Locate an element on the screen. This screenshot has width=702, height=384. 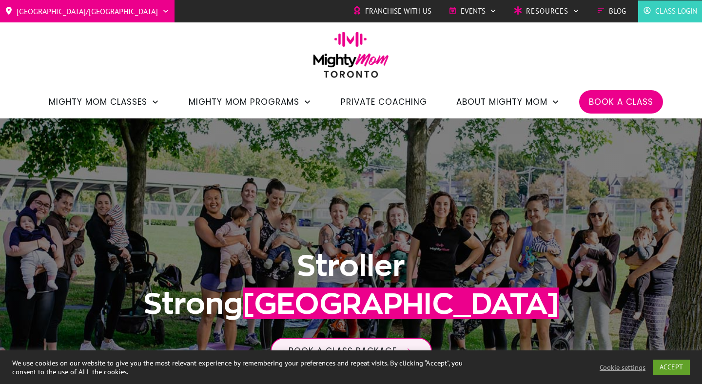
span: Blog is located at coordinates (617, 11).